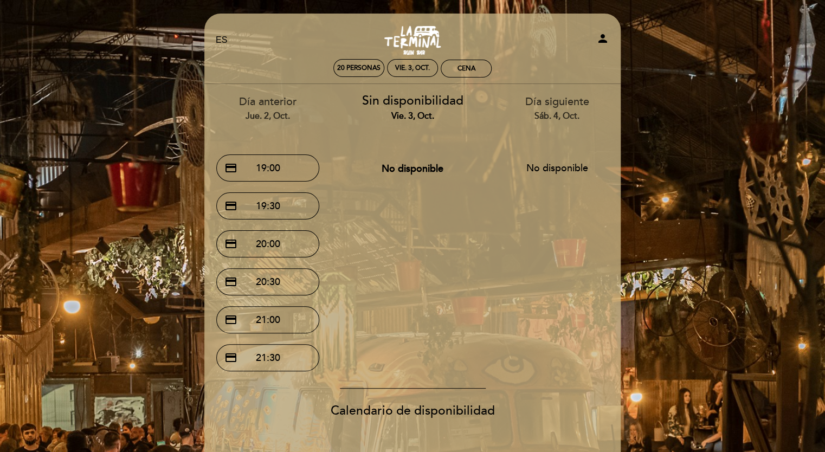  What do you see at coordinates (466, 68) in the screenshot?
I see `div: Cena` at bounding box center [466, 68].